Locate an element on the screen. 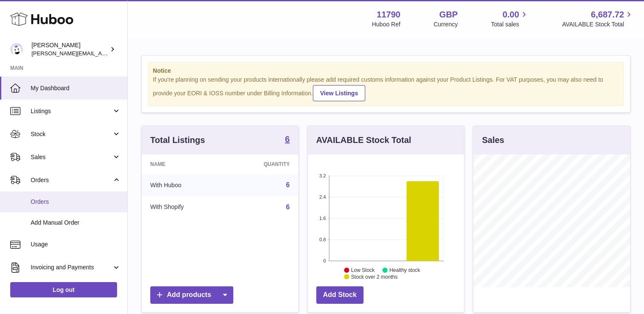 The height and width of the screenshot is (314, 644). span: Invoicing and Payments is located at coordinates (71, 267).